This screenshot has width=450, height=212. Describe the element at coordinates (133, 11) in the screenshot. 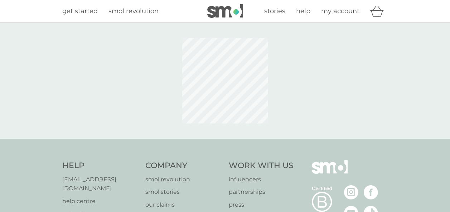

I see `span: smol revolution` at that location.